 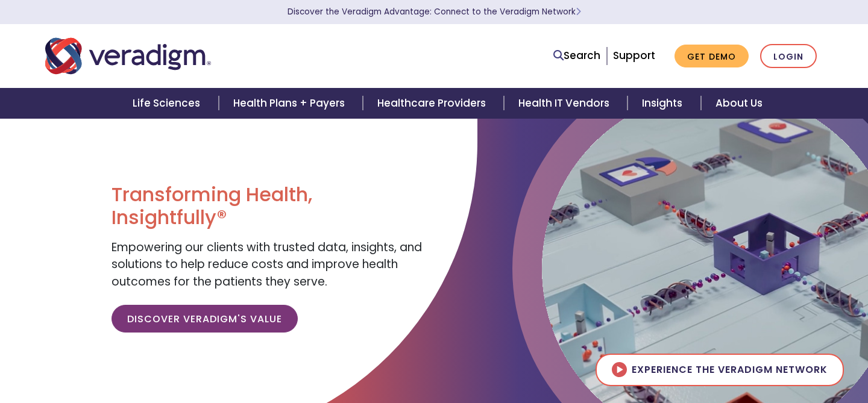 What do you see at coordinates (128, 56) in the screenshot?
I see `img: Veradigm logo` at bounding box center [128, 56].